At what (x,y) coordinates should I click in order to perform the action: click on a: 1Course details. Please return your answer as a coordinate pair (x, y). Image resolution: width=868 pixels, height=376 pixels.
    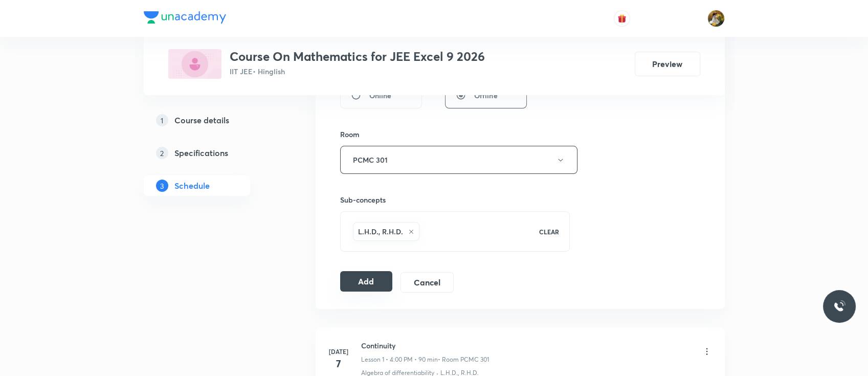
    Looking at the image, I should click on (213, 120).